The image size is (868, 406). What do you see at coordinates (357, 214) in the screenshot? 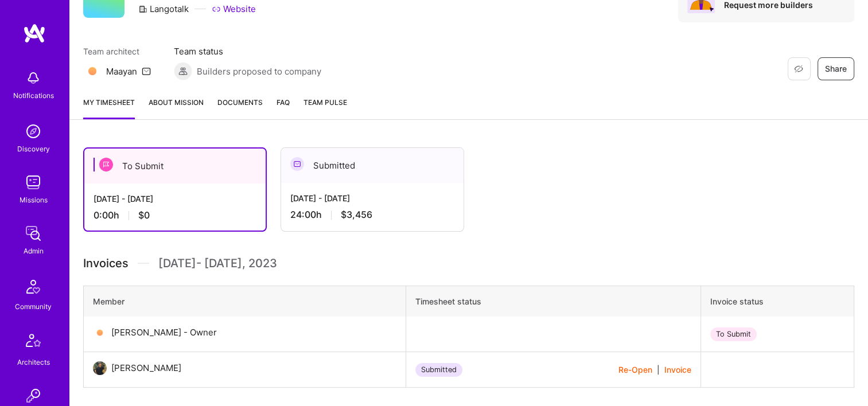
I see `span: $3,456` at bounding box center [357, 214].